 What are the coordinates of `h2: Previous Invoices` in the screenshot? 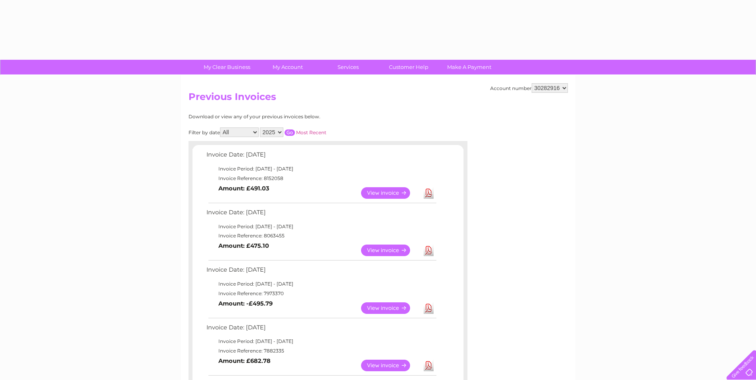 It's located at (378, 99).